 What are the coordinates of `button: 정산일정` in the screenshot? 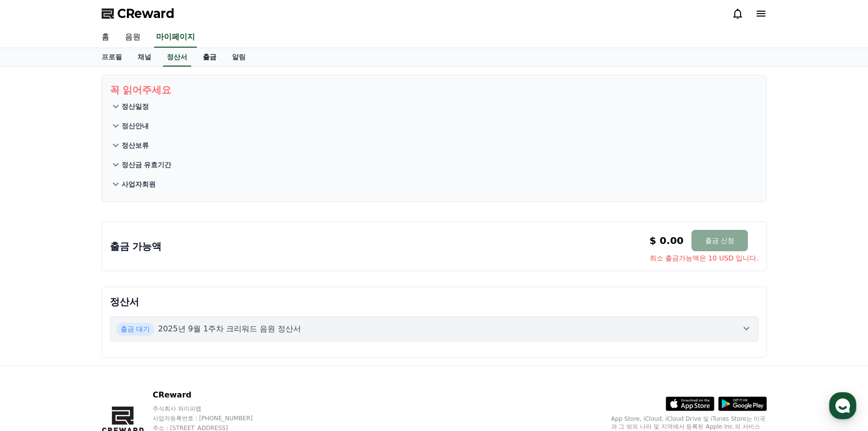 It's located at (434, 106).